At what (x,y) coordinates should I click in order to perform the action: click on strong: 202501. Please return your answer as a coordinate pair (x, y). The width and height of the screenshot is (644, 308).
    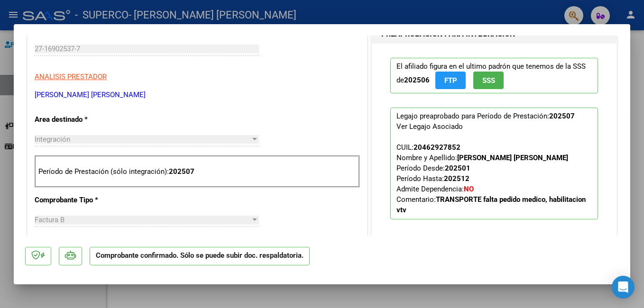
    Looking at the image, I should click on (458, 168).